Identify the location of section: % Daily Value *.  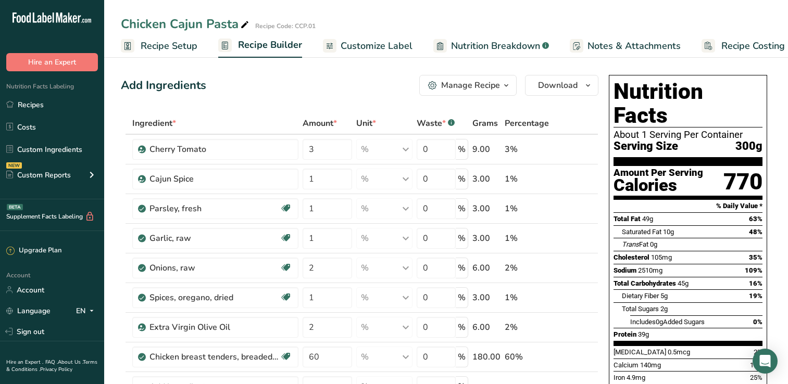
(688, 206).